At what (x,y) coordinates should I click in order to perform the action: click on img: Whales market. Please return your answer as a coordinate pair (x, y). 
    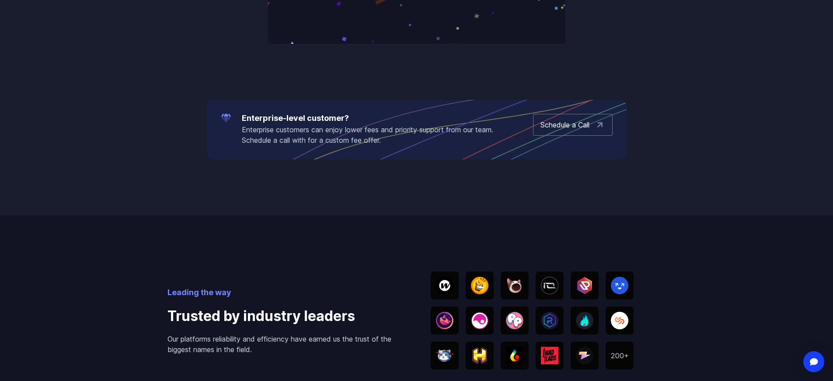
    Looking at the image, I should click on (445, 320).